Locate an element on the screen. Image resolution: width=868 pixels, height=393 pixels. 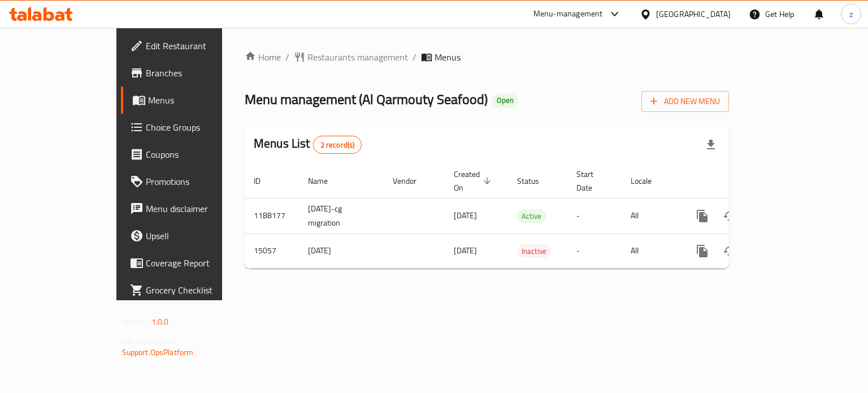
span: Active is located at coordinates (531, 216).